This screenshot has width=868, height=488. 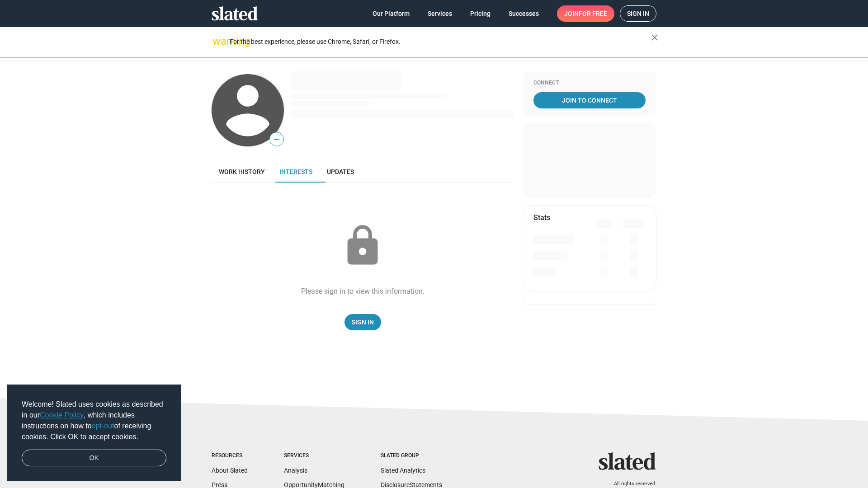 I want to click on span: Interests, so click(x=296, y=172).